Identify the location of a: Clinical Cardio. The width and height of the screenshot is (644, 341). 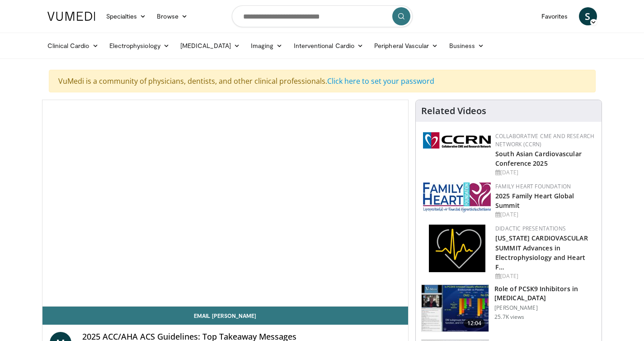
(73, 45).